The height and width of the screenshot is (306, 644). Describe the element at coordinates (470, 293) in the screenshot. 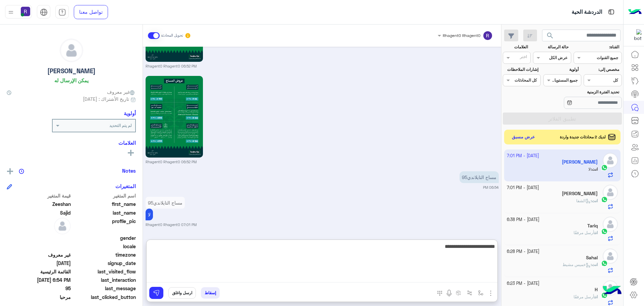

I see `button: Trigger scenario` at that location.